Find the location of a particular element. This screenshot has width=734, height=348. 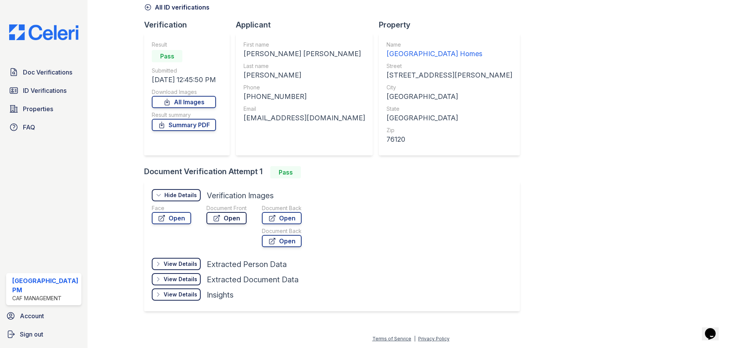

div: First name is located at coordinates (304, 45).